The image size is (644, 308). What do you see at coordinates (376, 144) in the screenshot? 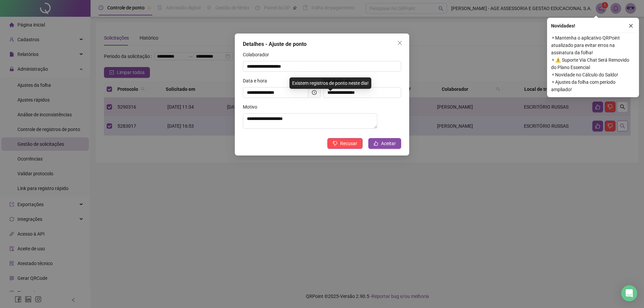
I see `span: like` at bounding box center [376, 144].